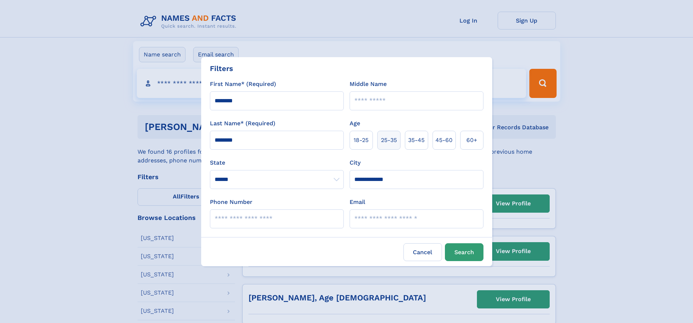 This screenshot has height=323, width=693. Describe the element at coordinates (222, 68) in the screenshot. I see `div: Filters` at that location.